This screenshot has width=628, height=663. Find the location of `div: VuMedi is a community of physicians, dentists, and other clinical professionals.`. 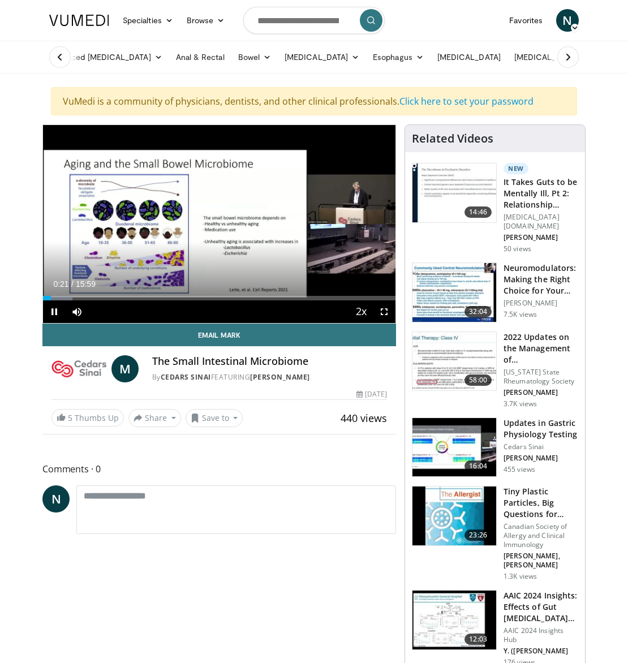

div: VuMedi is a community of physicians, dentists, and other clinical professionals. is located at coordinates (314, 101).